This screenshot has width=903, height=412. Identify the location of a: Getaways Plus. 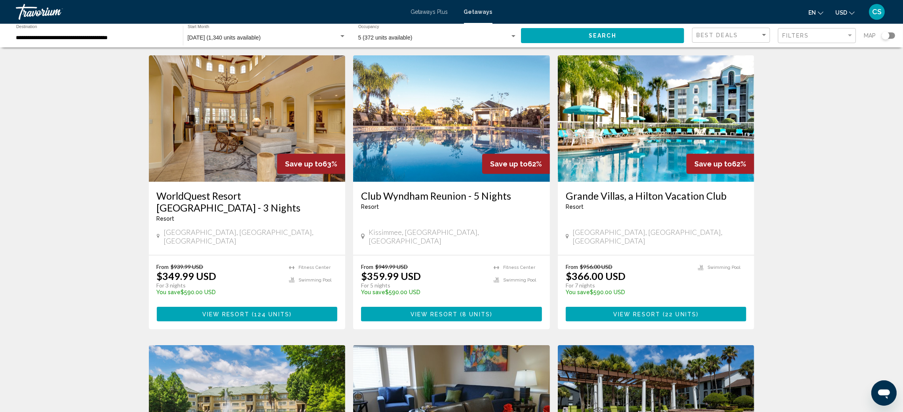
(429, 12).